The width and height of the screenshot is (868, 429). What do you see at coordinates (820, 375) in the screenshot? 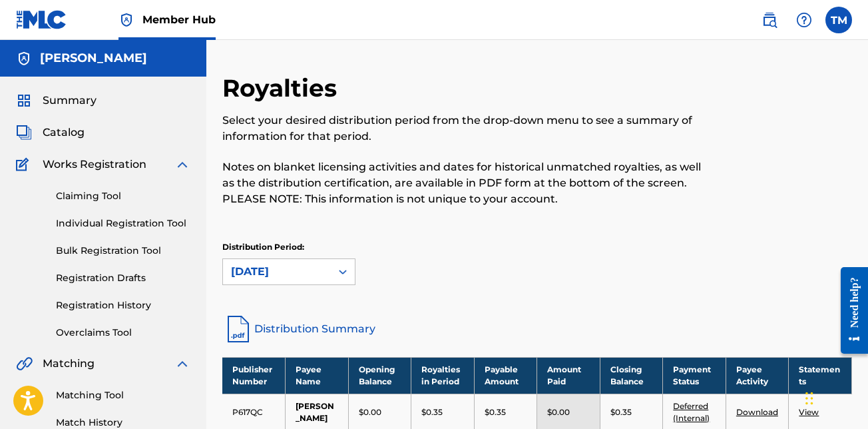
I see `th: Statements` at bounding box center [820, 375].